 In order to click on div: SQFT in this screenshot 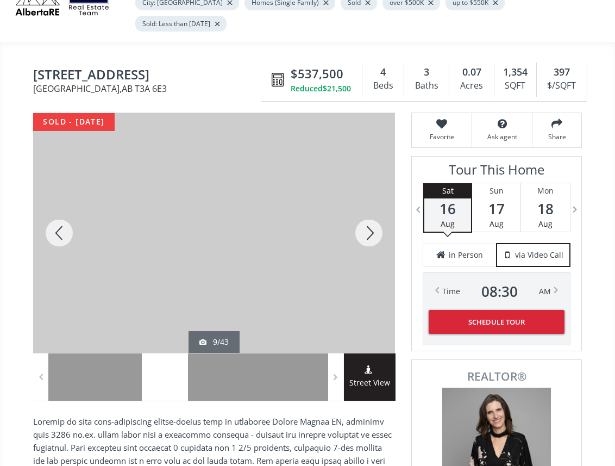, I will do `click(515, 86)`.